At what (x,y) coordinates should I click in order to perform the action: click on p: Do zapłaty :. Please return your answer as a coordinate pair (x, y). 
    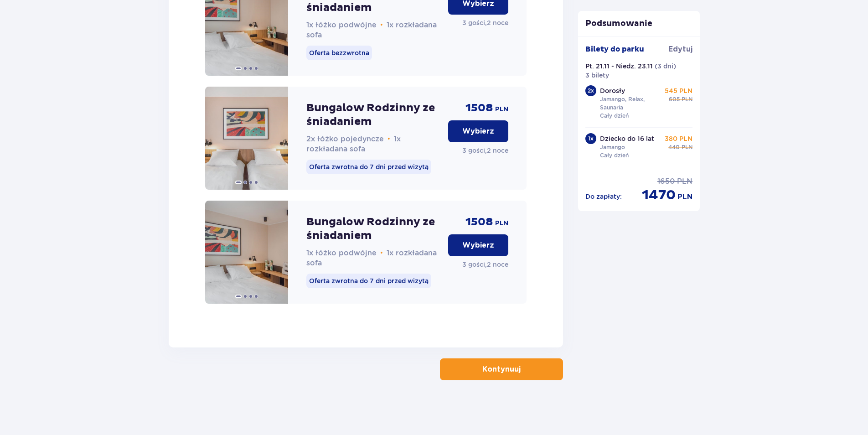
    Looking at the image, I should click on (603, 197).